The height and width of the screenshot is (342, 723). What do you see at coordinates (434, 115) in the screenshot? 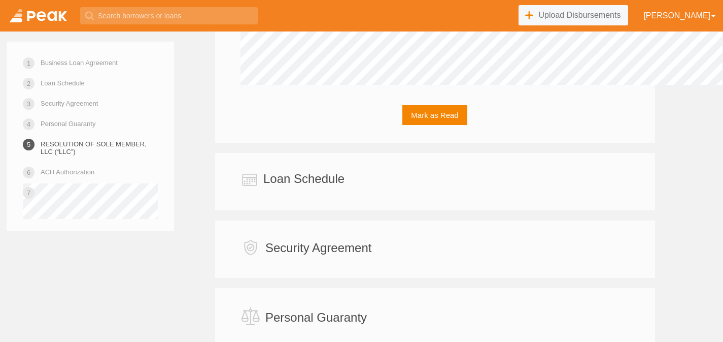
I see `button: Mark as Read` at bounding box center [434, 115].